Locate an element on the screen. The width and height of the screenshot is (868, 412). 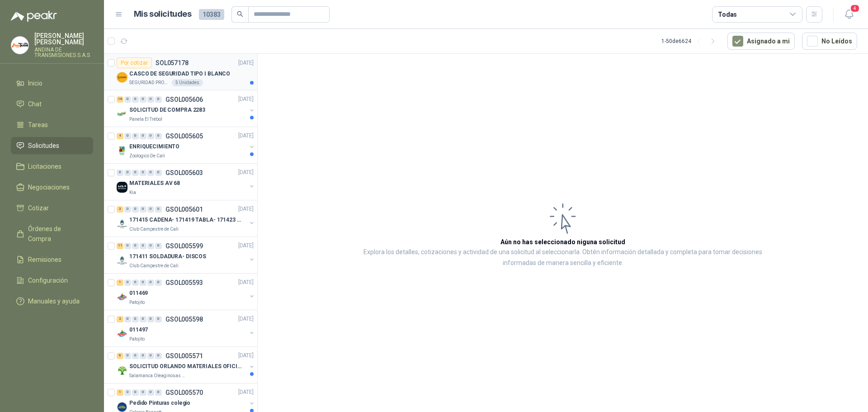
div: 4 is located at coordinates (120, 136).